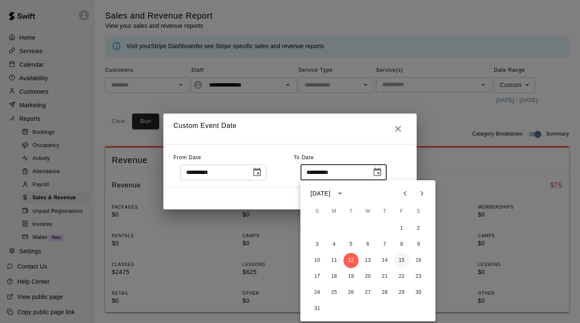 The image size is (580, 323). Describe the element at coordinates (187, 157) in the screenshot. I see `span: From Date` at that location.